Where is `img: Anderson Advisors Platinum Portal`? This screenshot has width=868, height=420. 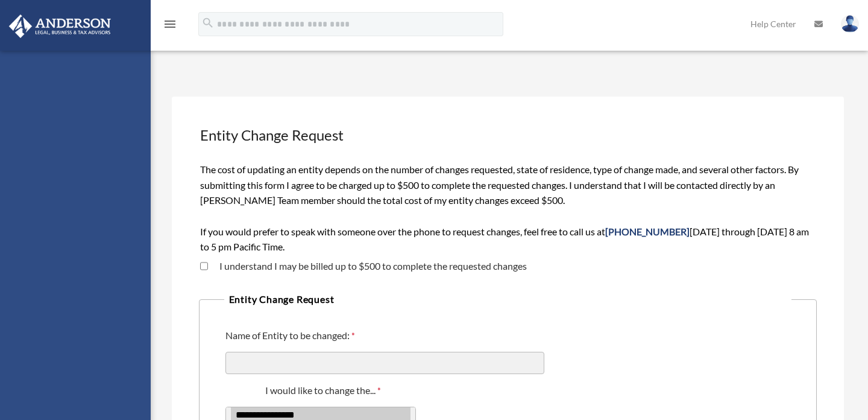 img: Anderson Advisors Platinum Portal is located at coordinates (60, 26).